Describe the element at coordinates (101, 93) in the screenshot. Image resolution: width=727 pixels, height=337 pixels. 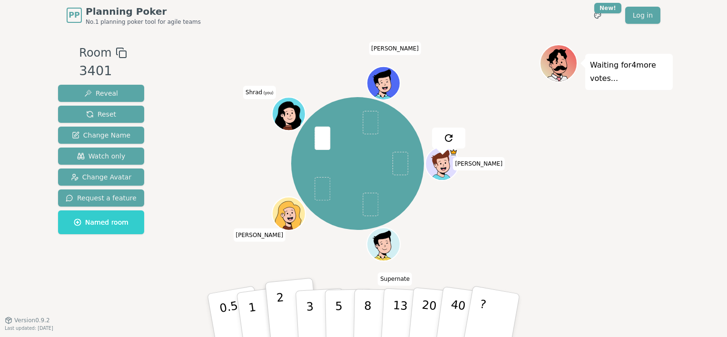
I see `span: Reveal` at that location.